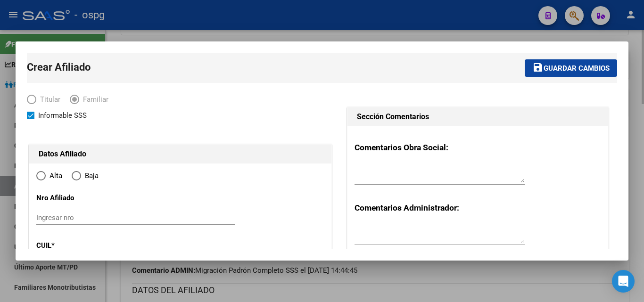 This screenshot has height=302, width=644. I want to click on span: Informable SSS, so click(62, 115).